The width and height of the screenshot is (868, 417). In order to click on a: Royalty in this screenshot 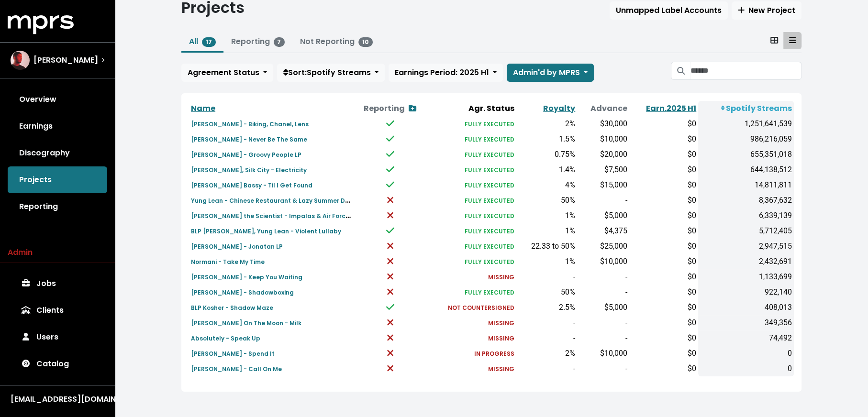, I will do `click(559, 108)`.